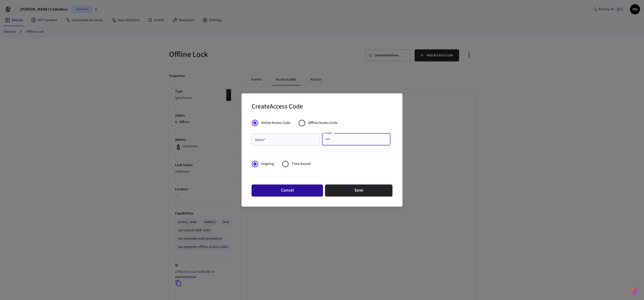 The width and height of the screenshot is (644, 300). I want to click on span: Online Access Code, so click(275, 123).